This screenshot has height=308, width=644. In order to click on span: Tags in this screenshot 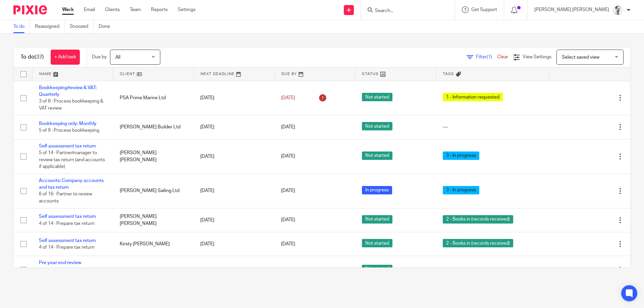, I will do `click(448, 74)`.